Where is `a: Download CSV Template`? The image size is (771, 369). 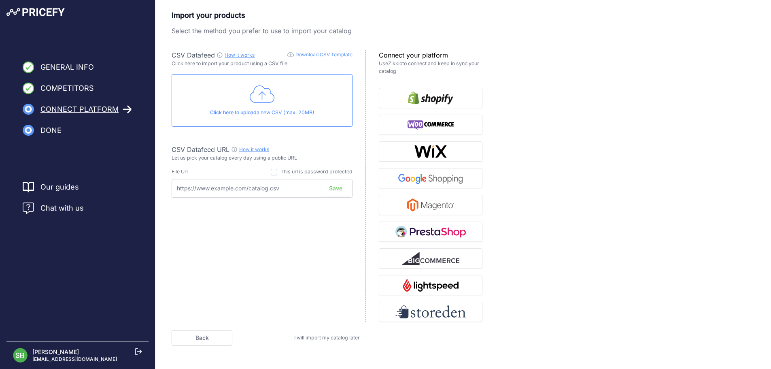
a: Download CSV Template is located at coordinates (324, 54).